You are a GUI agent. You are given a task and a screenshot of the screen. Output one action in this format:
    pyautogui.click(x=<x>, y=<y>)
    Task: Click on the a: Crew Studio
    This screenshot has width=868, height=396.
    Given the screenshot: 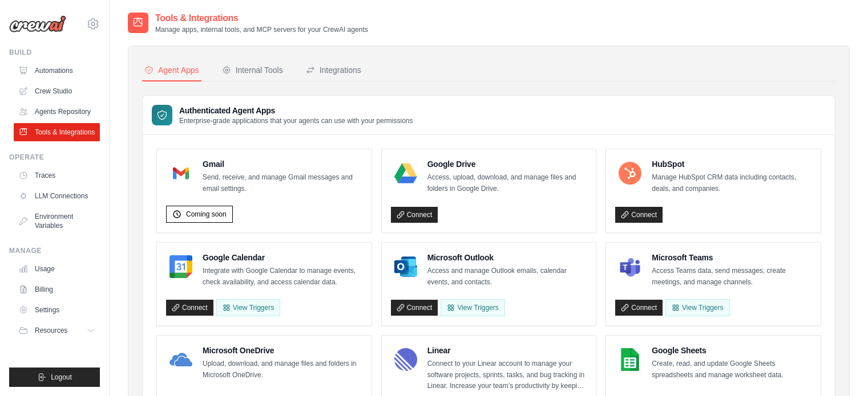 What is the action you would take?
    pyautogui.click(x=57, y=91)
    